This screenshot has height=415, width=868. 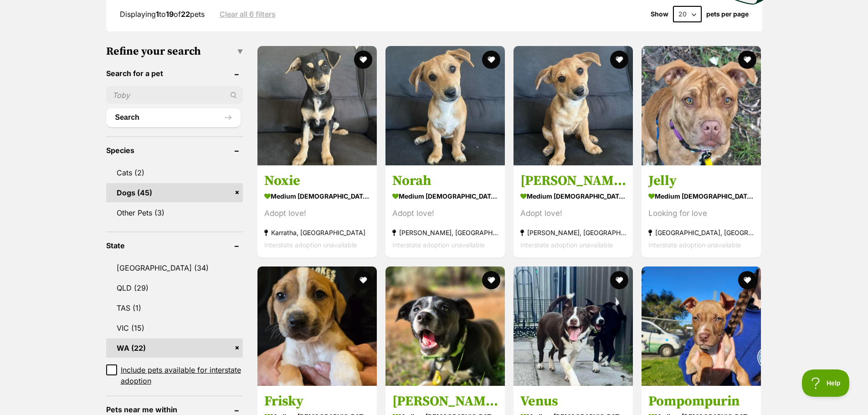 What do you see at coordinates (317, 181) in the screenshot?
I see `h3: Noxie` at bounding box center [317, 181].